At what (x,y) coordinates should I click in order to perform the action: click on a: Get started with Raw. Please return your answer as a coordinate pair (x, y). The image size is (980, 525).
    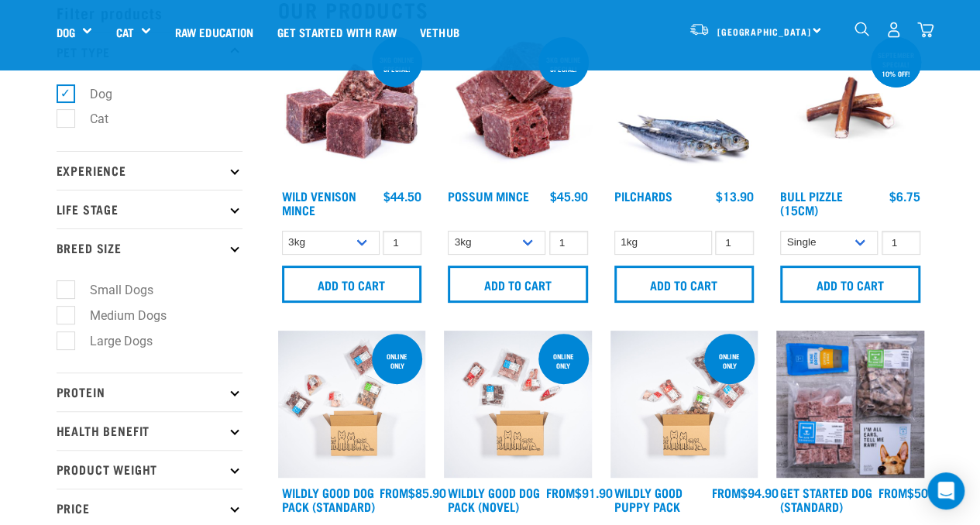
    Looking at the image, I should click on (337, 32).